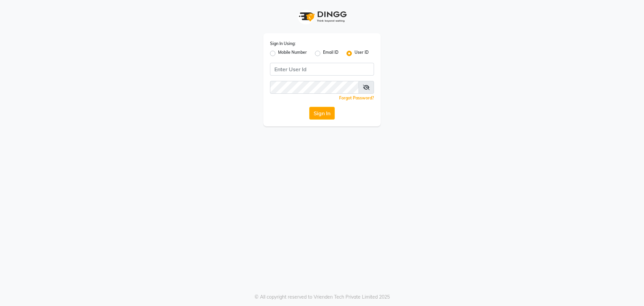  What do you see at coordinates (322, 16) in the screenshot?
I see `img: logo1.svg` at bounding box center [322, 16].